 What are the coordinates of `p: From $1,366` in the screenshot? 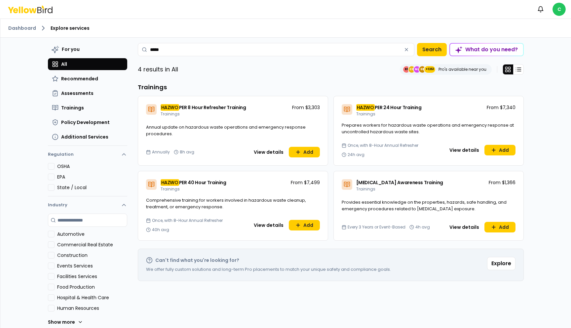 It's located at (502, 182).